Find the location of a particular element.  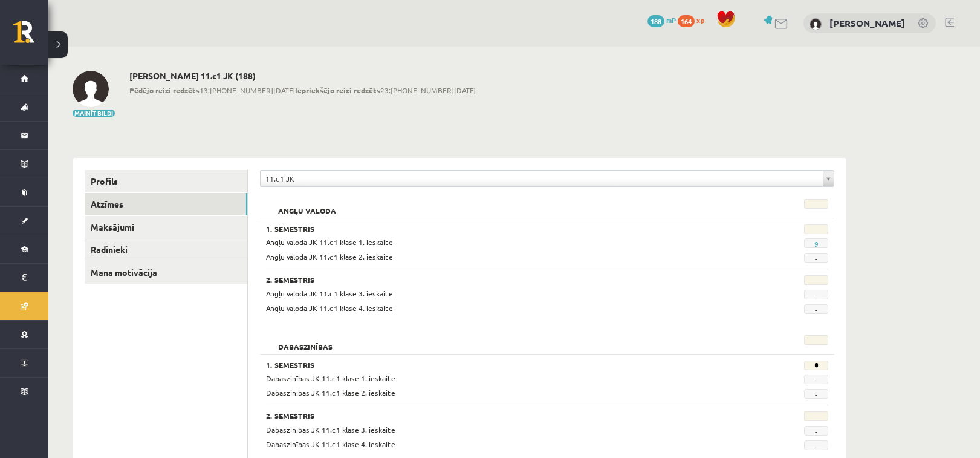

a: Maksājumi is located at coordinates (166, 227).